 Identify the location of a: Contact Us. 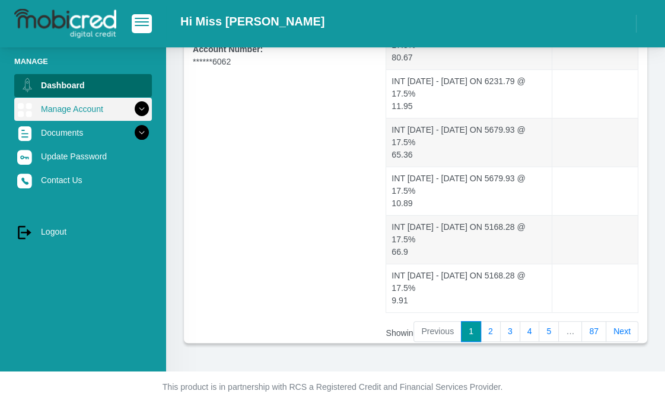
(83, 180).